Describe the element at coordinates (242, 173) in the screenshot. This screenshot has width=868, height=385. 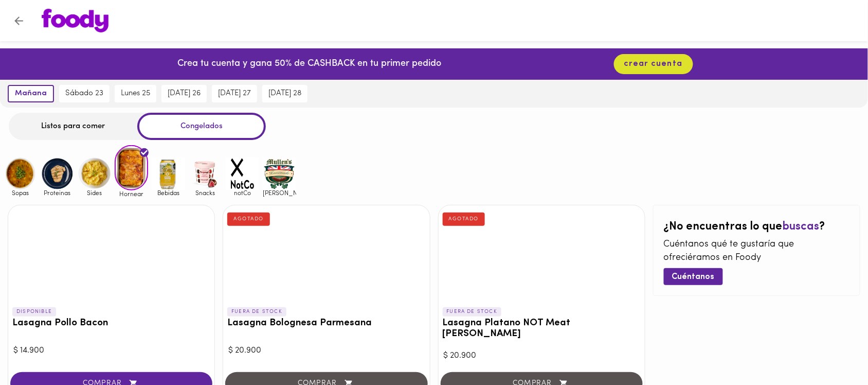
I see `img: notCo` at that location.